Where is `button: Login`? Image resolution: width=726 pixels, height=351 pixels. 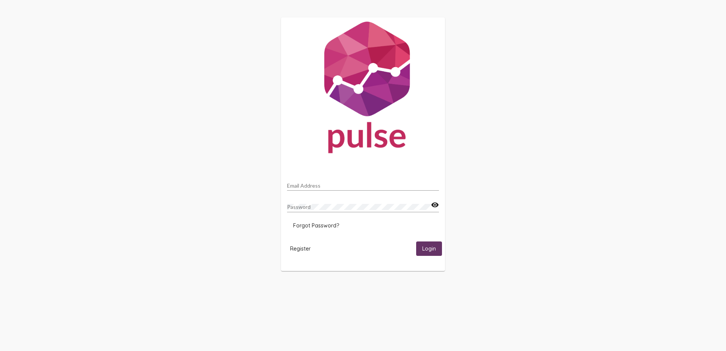
button: Login is located at coordinates (429, 249).